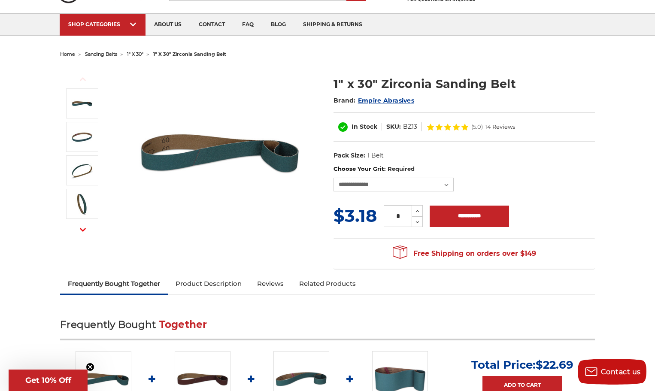 This screenshot has height=391, width=655. What do you see at coordinates (108, 324) in the screenshot?
I see `span: Frequently Bought` at bounding box center [108, 324].